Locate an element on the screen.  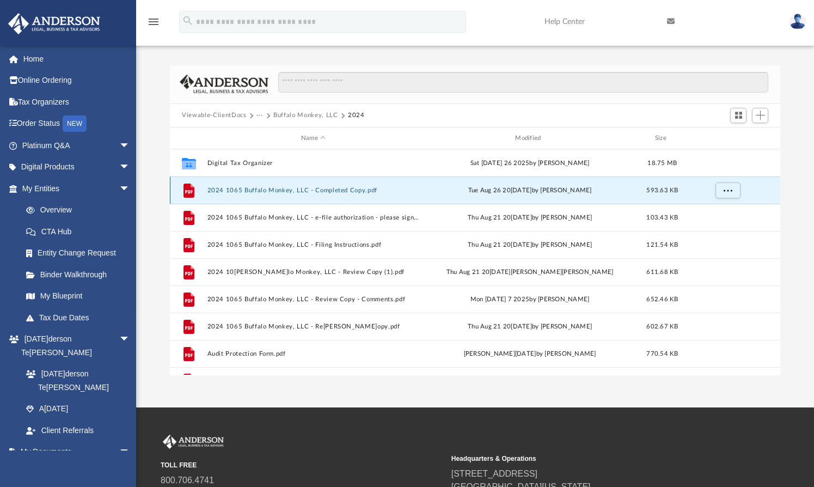
small: TOLL FREE is located at coordinates (302, 465).